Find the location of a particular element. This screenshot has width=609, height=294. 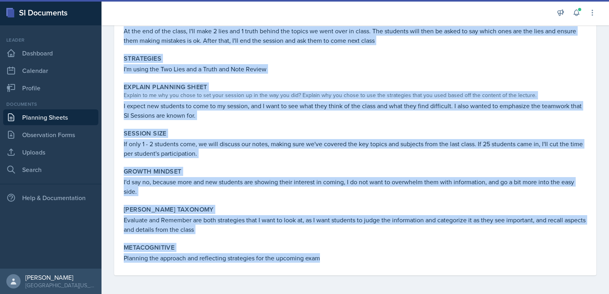

div: Documents is located at coordinates (51, 104).